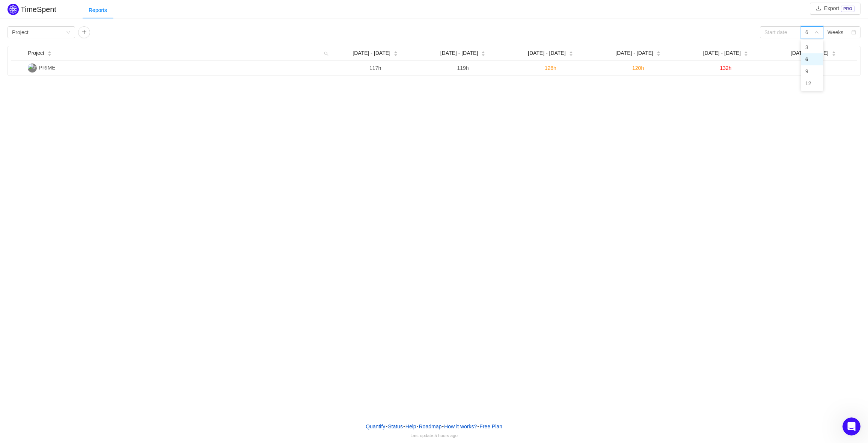 The image size is (868, 443). I want to click on span: 119h, so click(463, 68).